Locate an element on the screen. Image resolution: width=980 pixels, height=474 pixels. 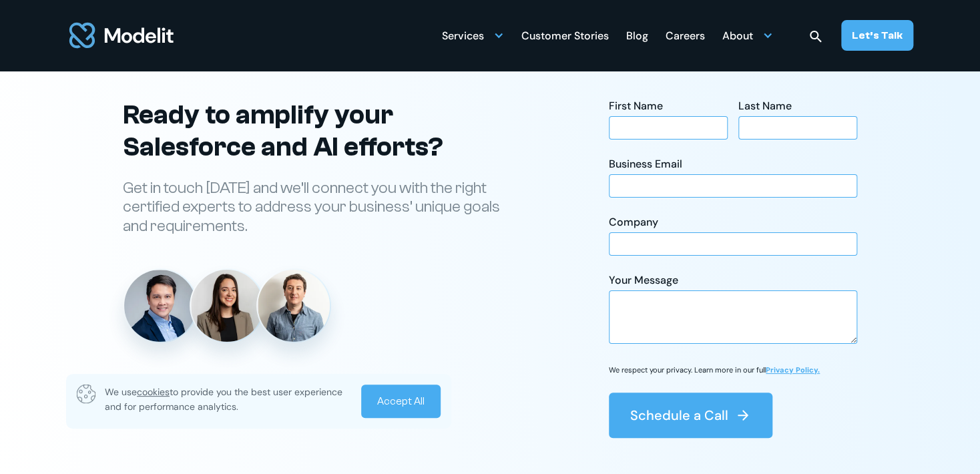
div: Blog is located at coordinates (637, 37).